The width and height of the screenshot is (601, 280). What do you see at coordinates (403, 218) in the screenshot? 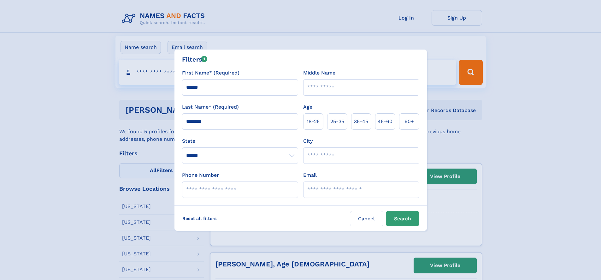
I see `button: Search` at bounding box center [403, 218].